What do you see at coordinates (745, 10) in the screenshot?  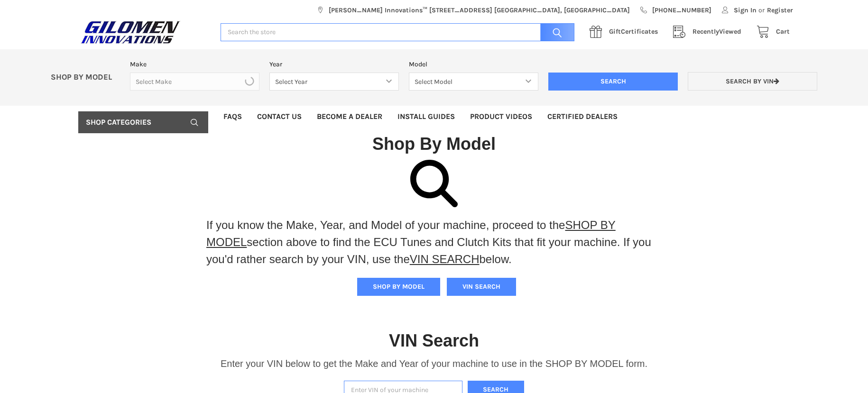 I see `span: Sign In` at bounding box center [745, 10].